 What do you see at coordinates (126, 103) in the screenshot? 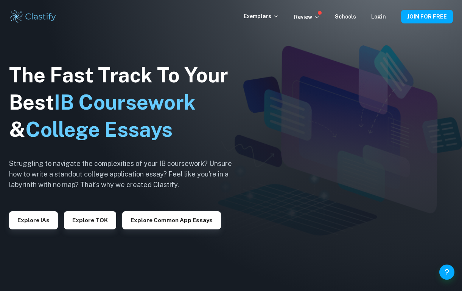
I see `h1: The Fast Track To Your Best &` at bounding box center [126, 103].